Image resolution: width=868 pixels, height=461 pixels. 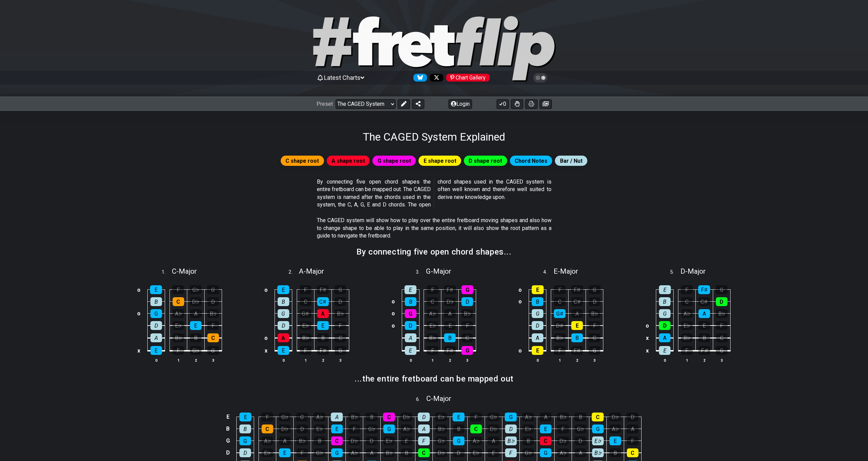 I want to click on p: By connecting five open chord shapes the entire fretboard can be mapped out. The CAGED system is ..., so click(x=434, y=193).